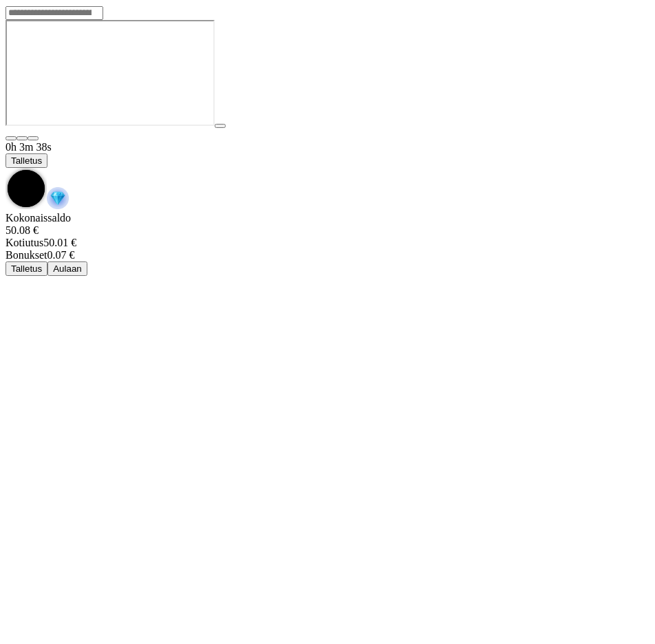 This screenshot has width=655, height=644. Describe the element at coordinates (55, 13) in the screenshot. I see `input: Search` at that location.